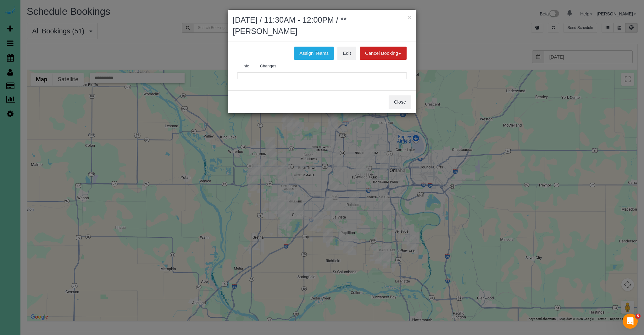 The width and height of the screenshot is (644, 335). I want to click on button: Cancel Booking, so click(383, 53).